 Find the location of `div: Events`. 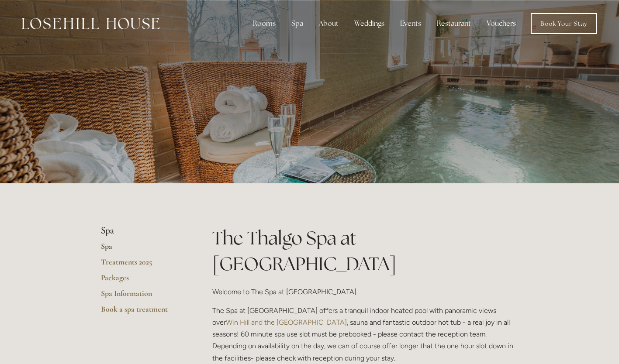

div: Events is located at coordinates (411, 24).